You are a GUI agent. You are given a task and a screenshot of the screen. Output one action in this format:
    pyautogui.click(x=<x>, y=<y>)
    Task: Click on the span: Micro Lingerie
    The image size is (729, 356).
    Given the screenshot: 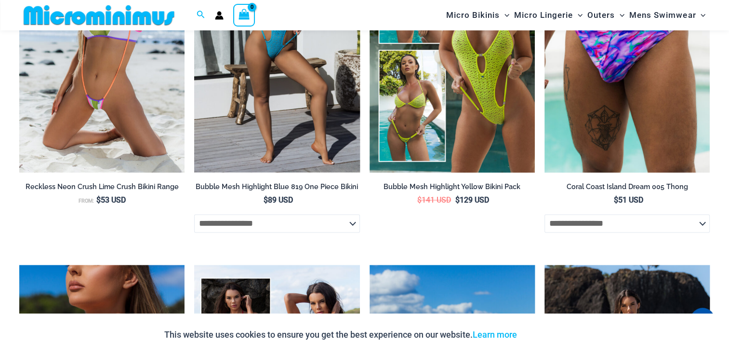 What is the action you would take?
    pyautogui.click(x=543, y=15)
    